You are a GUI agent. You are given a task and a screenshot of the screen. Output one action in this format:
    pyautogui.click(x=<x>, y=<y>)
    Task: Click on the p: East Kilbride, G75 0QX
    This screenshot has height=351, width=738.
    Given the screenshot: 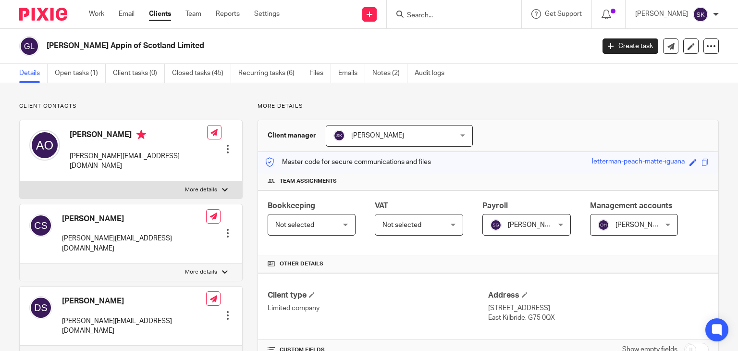 What is the action you would take?
    pyautogui.click(x=598, y=317)
    